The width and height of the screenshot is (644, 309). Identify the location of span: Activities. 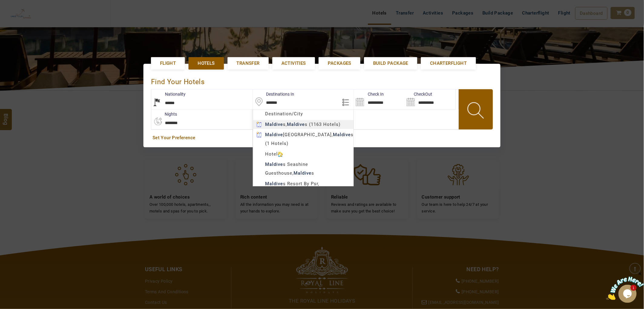
(294, 63).